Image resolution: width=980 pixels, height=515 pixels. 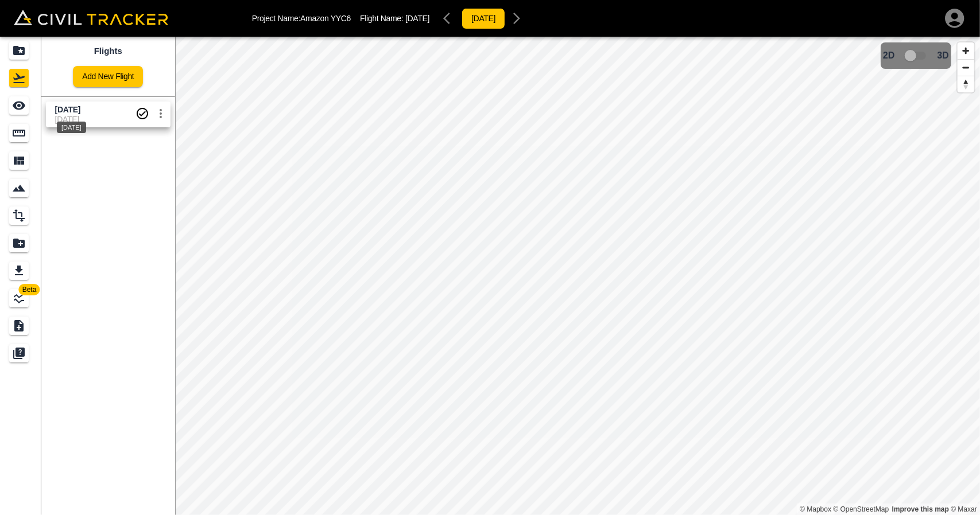 I want to click on a: Map feedback, so click(x=920, y=510).